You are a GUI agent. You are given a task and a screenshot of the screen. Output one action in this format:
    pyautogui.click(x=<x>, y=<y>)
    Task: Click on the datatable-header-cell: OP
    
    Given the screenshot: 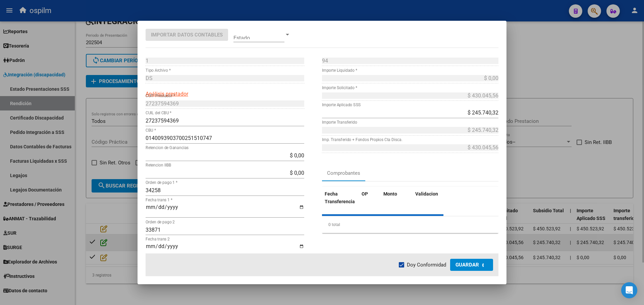 What is the action you would take?
    pyautogui.click(x=369, y=198)
    